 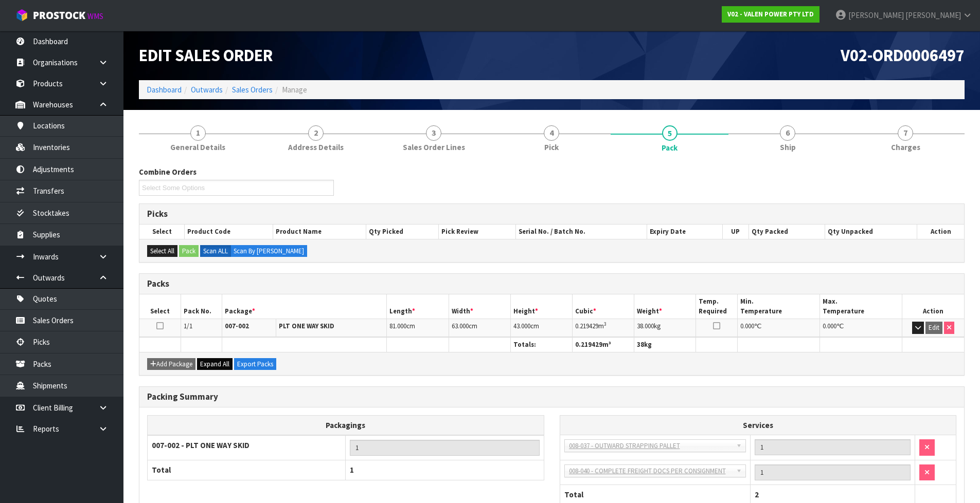 I want to click on h3: Packing Summary, so click(x=551, y=397).